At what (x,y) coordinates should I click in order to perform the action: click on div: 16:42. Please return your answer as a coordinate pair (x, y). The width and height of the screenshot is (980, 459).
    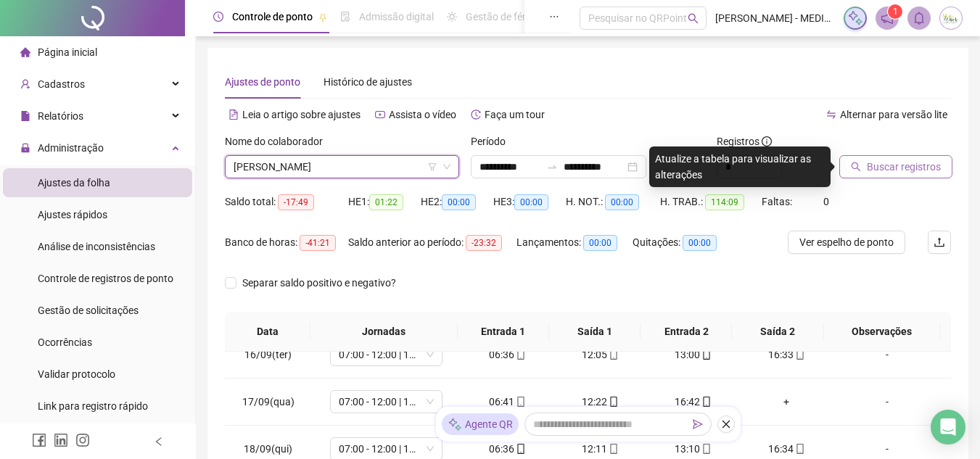
    Looking at the image, I should click on (694, 402).